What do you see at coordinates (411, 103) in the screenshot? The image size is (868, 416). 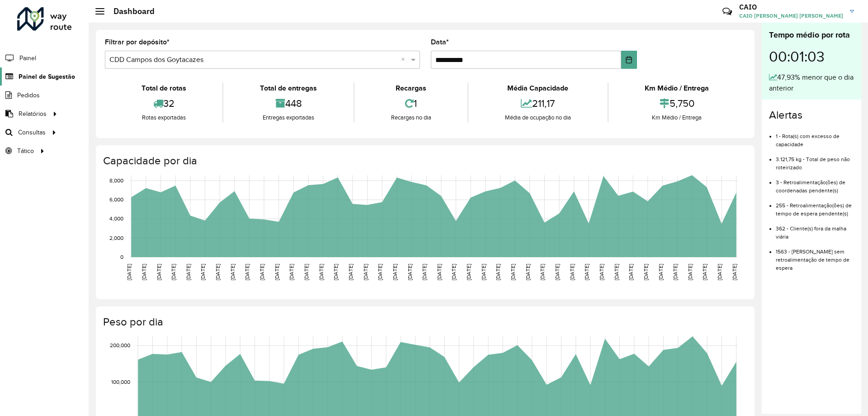 I see `div: 1` at bounding box center [411, 103].